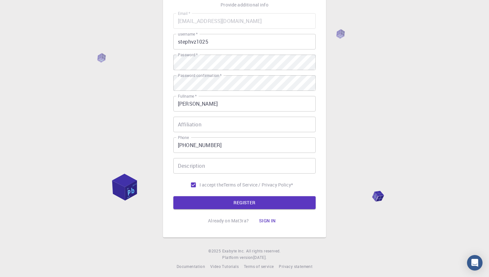 The image size is (489, 277). I want to click on span: I accept the, so click(211, 185).